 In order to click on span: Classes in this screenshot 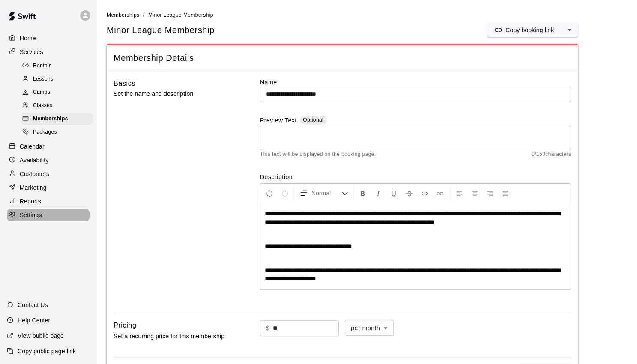, I will do `click(43, 106)`.